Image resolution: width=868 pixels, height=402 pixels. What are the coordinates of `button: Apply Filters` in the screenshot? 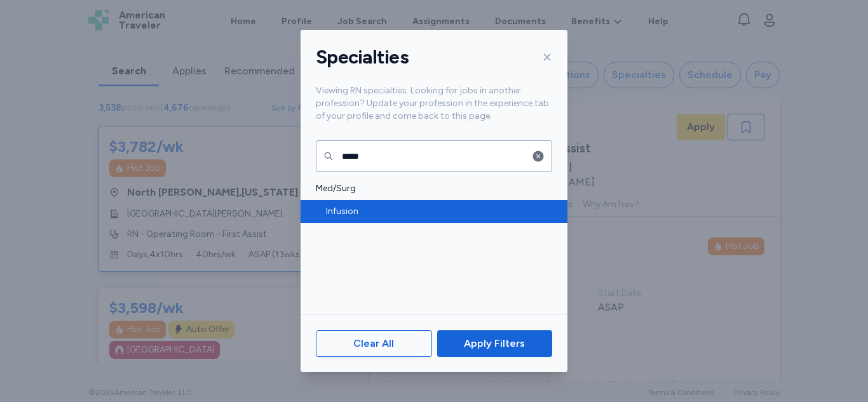 It's located at (494, 344).